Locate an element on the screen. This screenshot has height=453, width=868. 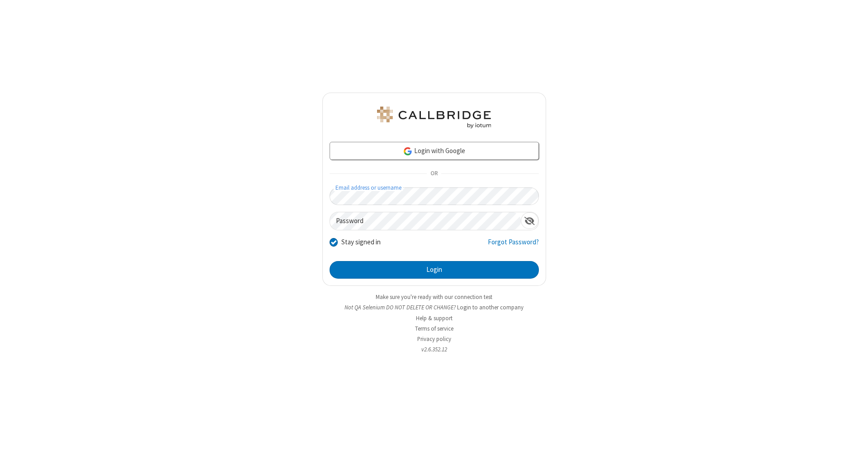
img: QA Selenium DO NOT DELETE OR CHANGE is located at coordinates (434, 118).